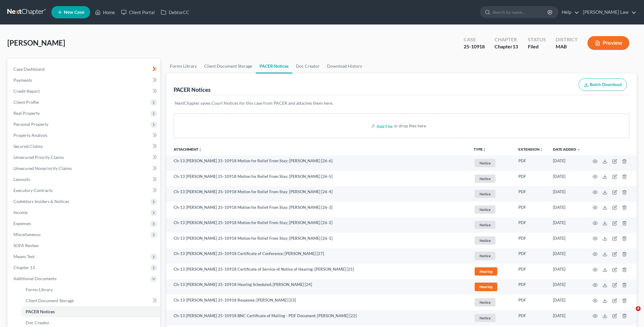  What do you see at coordinates (26, 102) in the screenshot?
I see `span: Client Profile` at bounding box center [26, 102].